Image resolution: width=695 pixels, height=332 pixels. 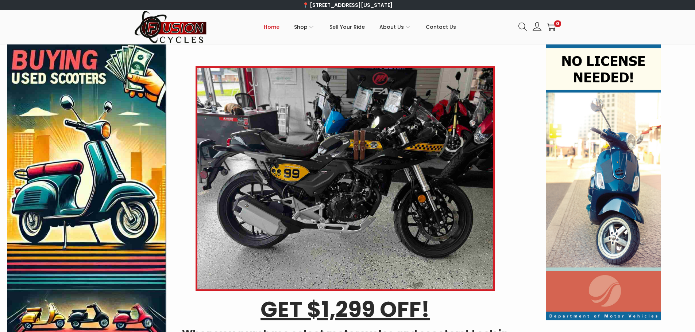 What do you see at coordinates (441, 27) in the screenshot?
I see `a: Contact Us` at bounding box center [441, 27].